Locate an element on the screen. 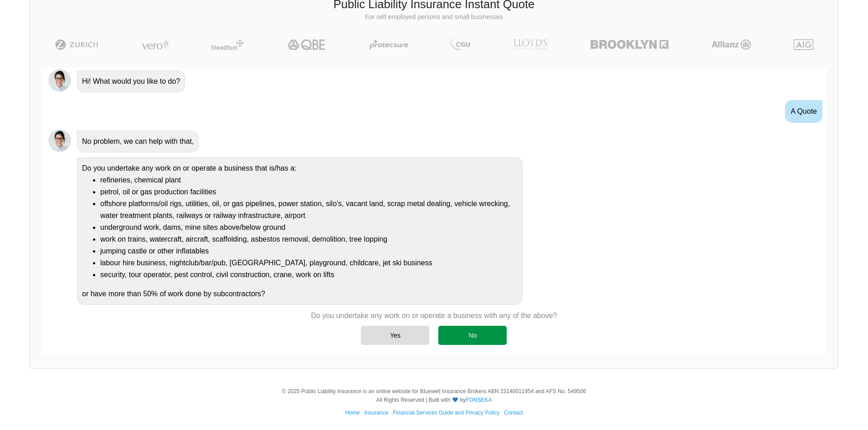  li: underground work, dams, mine sites above/below ground is located at coordinates (309, 227).